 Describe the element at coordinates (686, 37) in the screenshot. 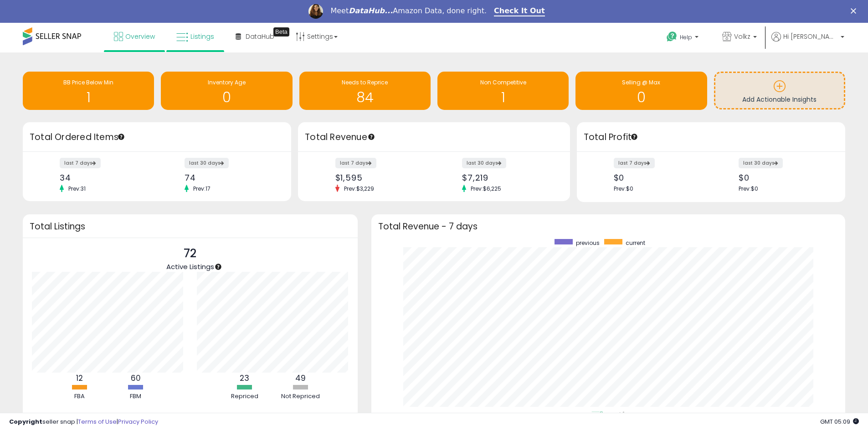

I see `span: Help` at that location.